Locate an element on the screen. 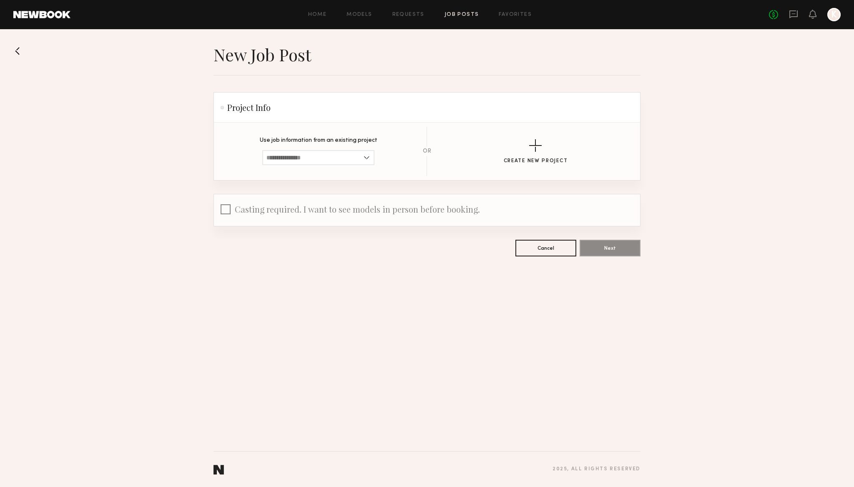  button: Cancel is located at coordinates (546, 248).